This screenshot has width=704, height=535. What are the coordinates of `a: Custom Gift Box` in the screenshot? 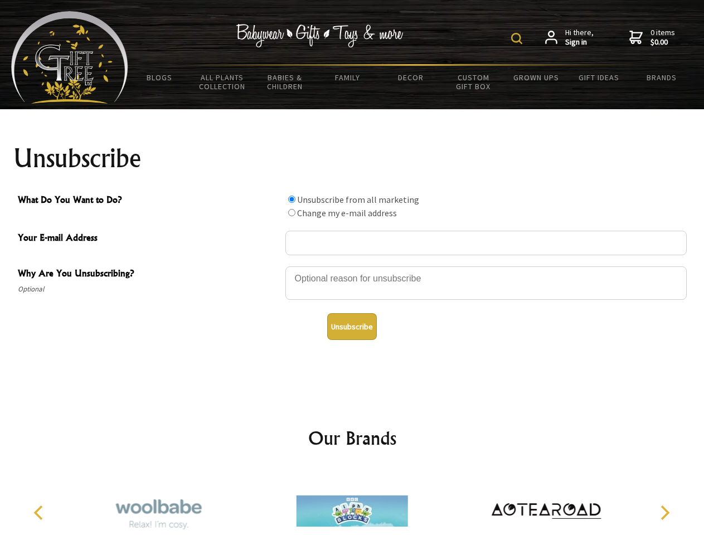 It's located at (474, 82).